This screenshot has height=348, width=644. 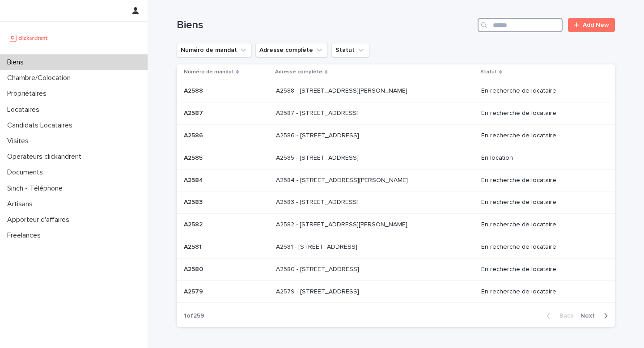 What do you see at coordinates (194, 157) in the screenshot?
I see `p: A2585` at bounding box center [194, 157].